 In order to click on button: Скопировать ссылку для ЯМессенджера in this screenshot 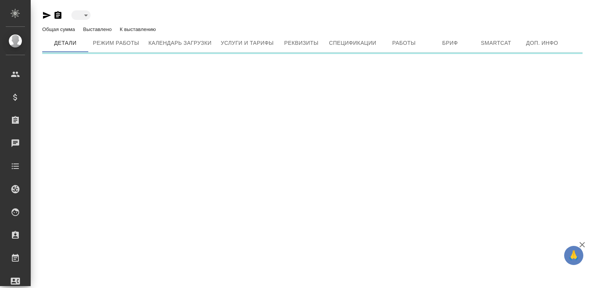, I will do `click(47, 15)`.